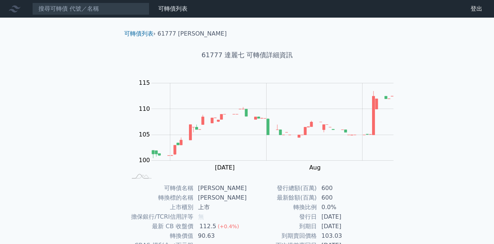 The width and height of the screenshot is (494, 244). What do you see at coordinates (282, 235) in the screenshot?
I see `td: 到期賣回價格` at bounding box center [282, 235].